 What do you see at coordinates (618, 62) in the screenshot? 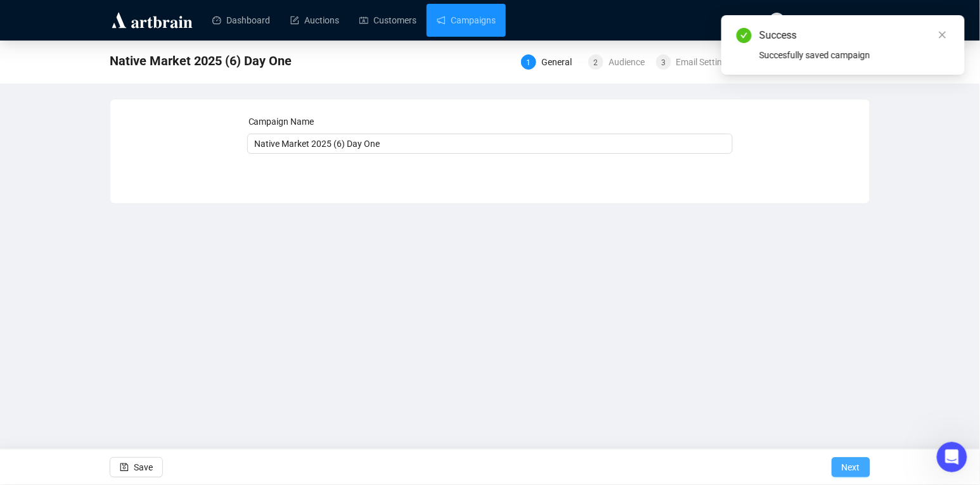
I see `div: 2Audience` at bounding box center [618, 62].